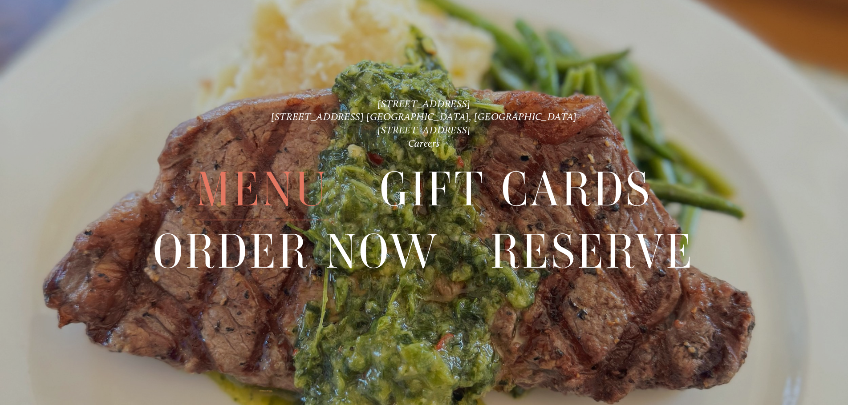 The image size is (848, 405). What do you see at coordinates (262, 190) in the screenshot?
I see `span: Menu` at bounding box center [262, 190].